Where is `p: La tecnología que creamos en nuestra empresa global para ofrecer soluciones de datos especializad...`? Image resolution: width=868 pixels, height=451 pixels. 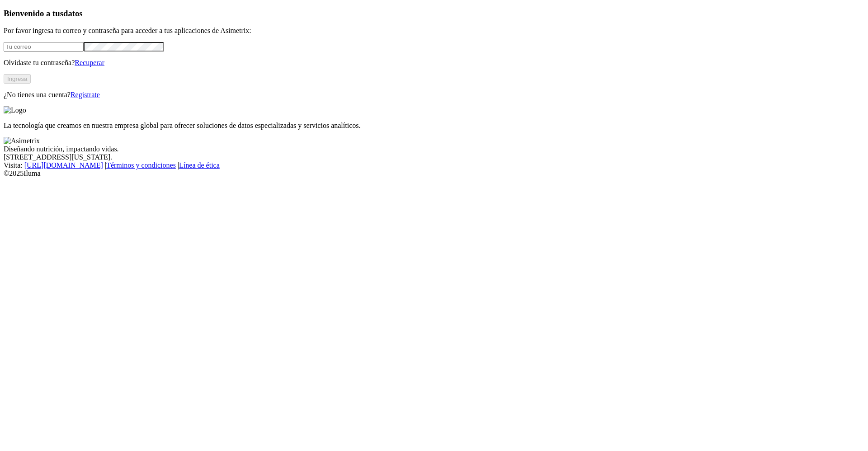
p: La tecnología que creamos en nuestra empresa global para ofrecer soluciones de datos especializad... is located at coordinates (434, 125).